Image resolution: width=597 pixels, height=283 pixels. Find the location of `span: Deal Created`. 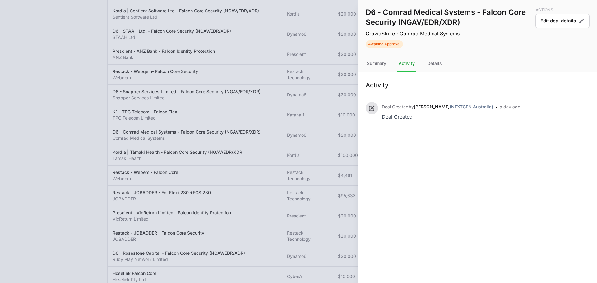

span: Deal Created is located at coordinates (395, 107).